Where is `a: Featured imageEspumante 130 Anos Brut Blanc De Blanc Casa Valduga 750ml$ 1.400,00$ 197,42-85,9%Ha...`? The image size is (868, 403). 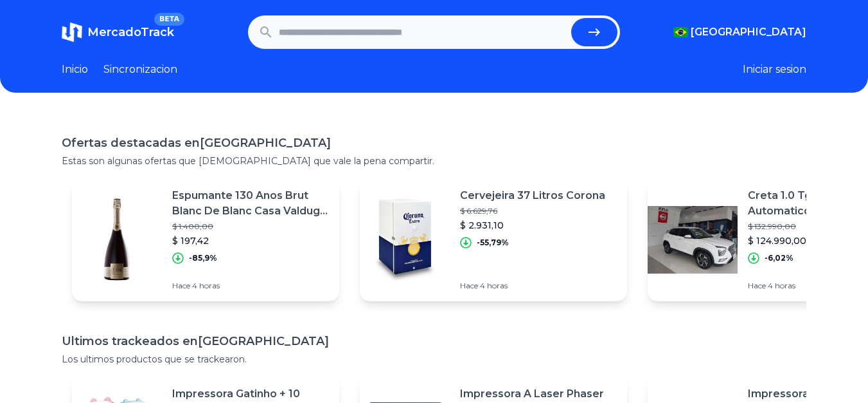 a: Featured imageEspumante 130 Anos Brut Blanc De Blanc Casa Valduga 750ml$ 1.400,00$ 197,42-85,9%Ha... is located at coordinates (206, 240).